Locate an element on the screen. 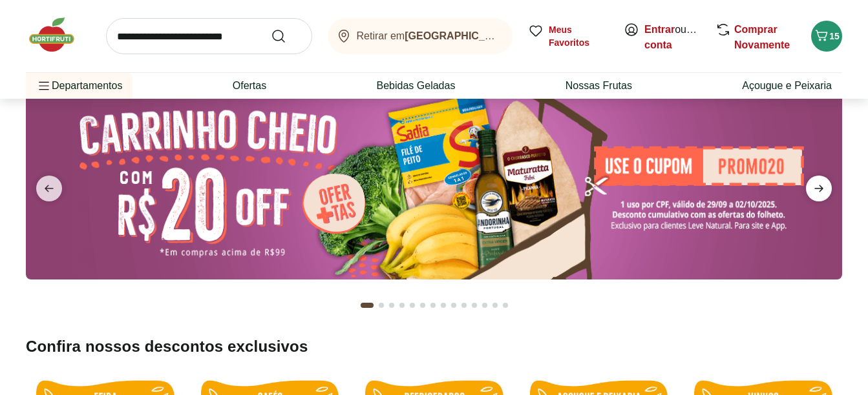 The width and height of the screenshot is (868, 395). button: Go to page 4 from fs-carousel is located at coordinates (402, 306).